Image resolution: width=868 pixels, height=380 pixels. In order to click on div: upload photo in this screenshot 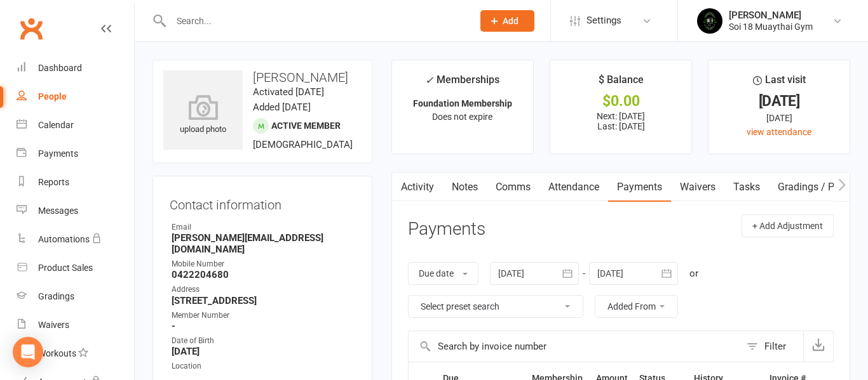, I will do `click(203, 115)`.